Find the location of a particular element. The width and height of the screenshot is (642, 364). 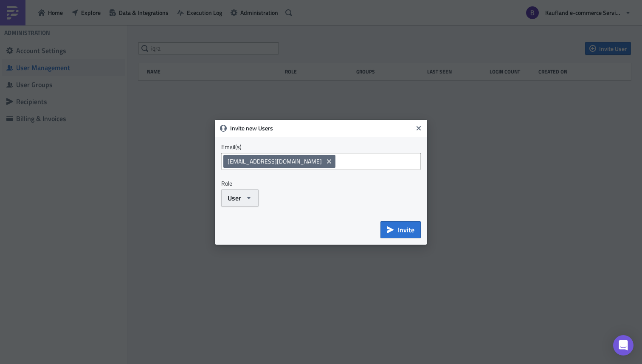

label: Role is located at coordinates (321, 183).